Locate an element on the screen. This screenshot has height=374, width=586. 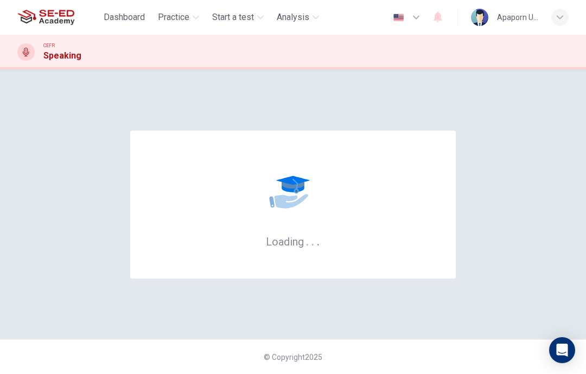
span: Analysis is located at coordinates (293, 17).